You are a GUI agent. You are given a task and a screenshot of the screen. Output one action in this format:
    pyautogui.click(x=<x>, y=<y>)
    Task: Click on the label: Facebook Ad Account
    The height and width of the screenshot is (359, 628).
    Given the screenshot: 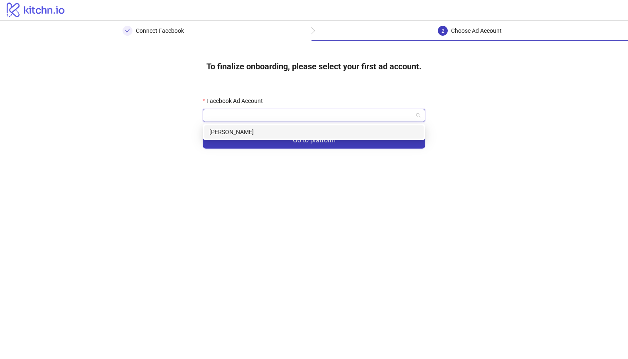 What is the action you would take?
    pyautogui.click(x=236, y=101)
    